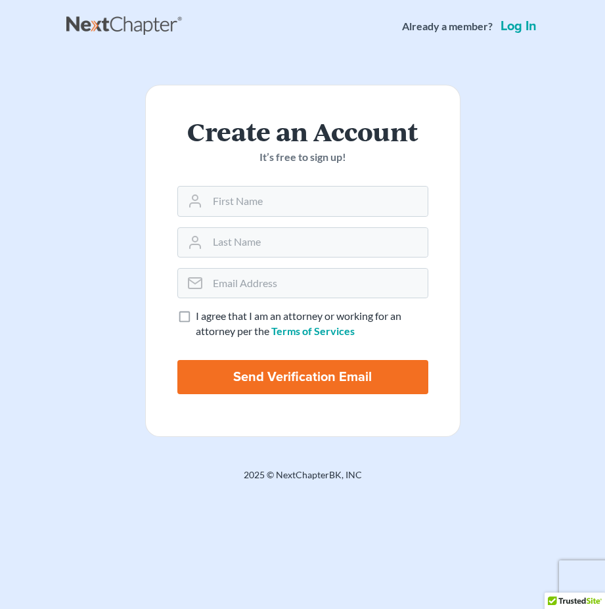 This screenshot has width=605, height=609. I want to click on p: It’s free to sign up!, so click(303, 157).